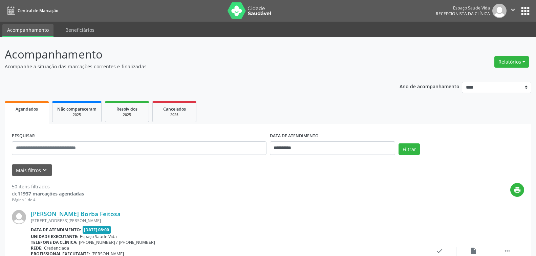 The width and height of the screenshot is (536, 256). Describe the element at coordinates (409, 149) in the screenshot. I see `button: Filtrar` at that location.